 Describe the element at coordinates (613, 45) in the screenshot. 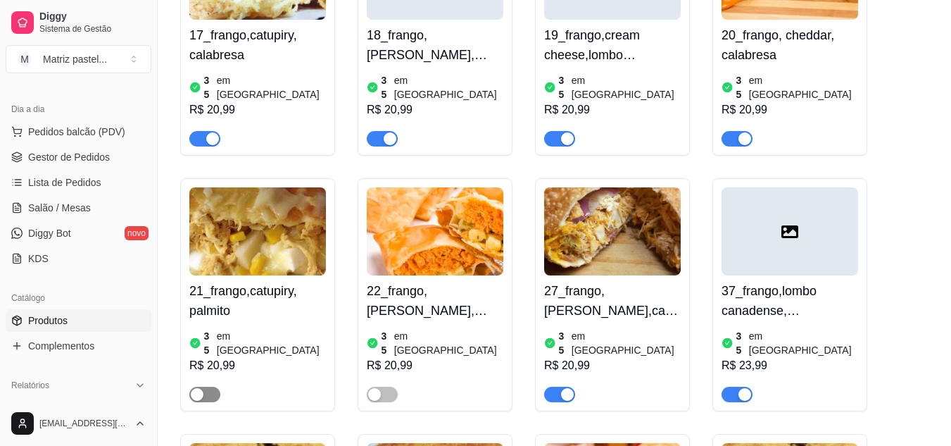

I see `h4: 19_frango,cream cheese,lombo canadense` at that location.